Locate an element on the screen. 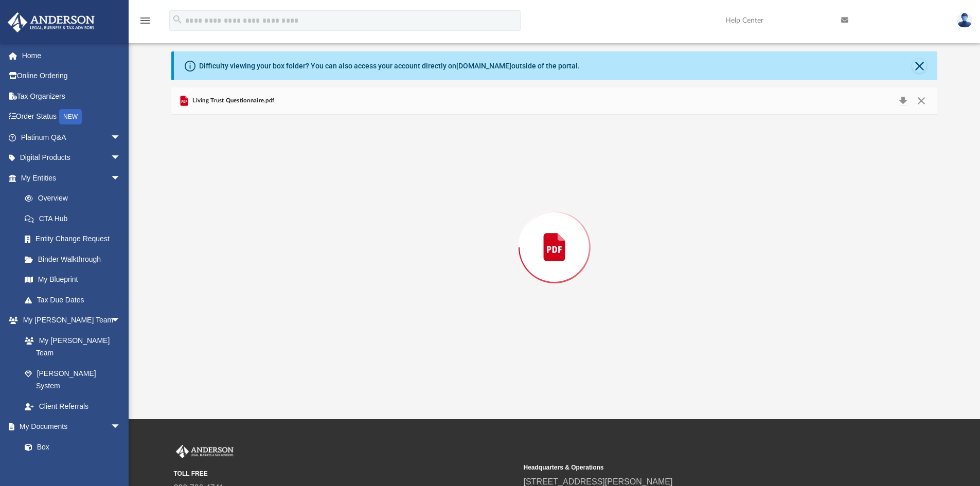 This screenshot has width=980, height=486. a: My Entitiesarrow_drop_down is located at coordinates (71, 178).